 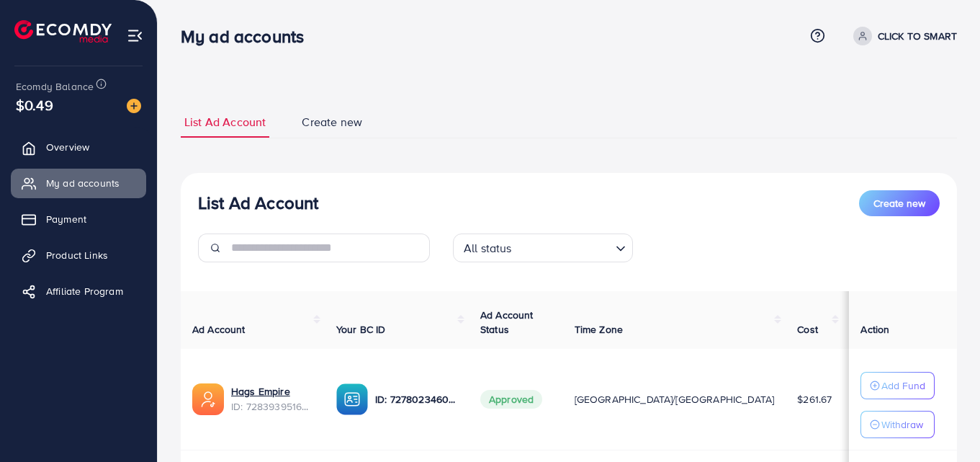 What do you see at coordinates (598, 329) in the screenshot?
I see `span: Time Zone` at bounding box center [598, 329].